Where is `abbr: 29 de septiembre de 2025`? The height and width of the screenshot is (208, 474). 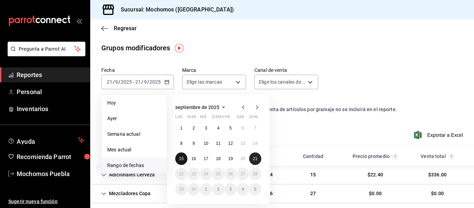 abbr: 29 de septiembre de 2025 is located at coordinates (181, 189).